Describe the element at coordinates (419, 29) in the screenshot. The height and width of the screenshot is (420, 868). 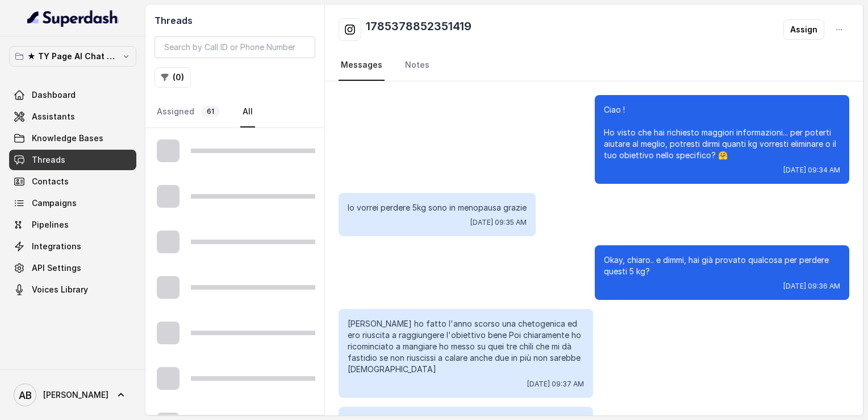
I see `h2: 1785378852351419` at that location.